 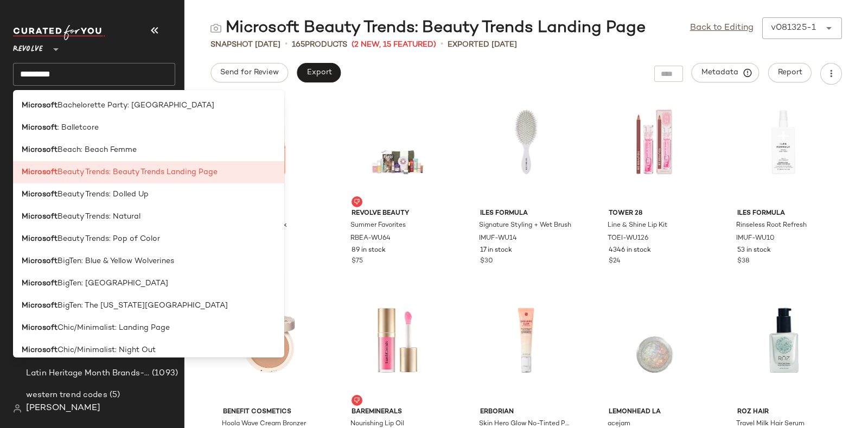 What do you see at coordinates (526, 154) in the screenshot?
I see `img: IMUF-WU14_V1.jpg` at bounding box center [526, 154].